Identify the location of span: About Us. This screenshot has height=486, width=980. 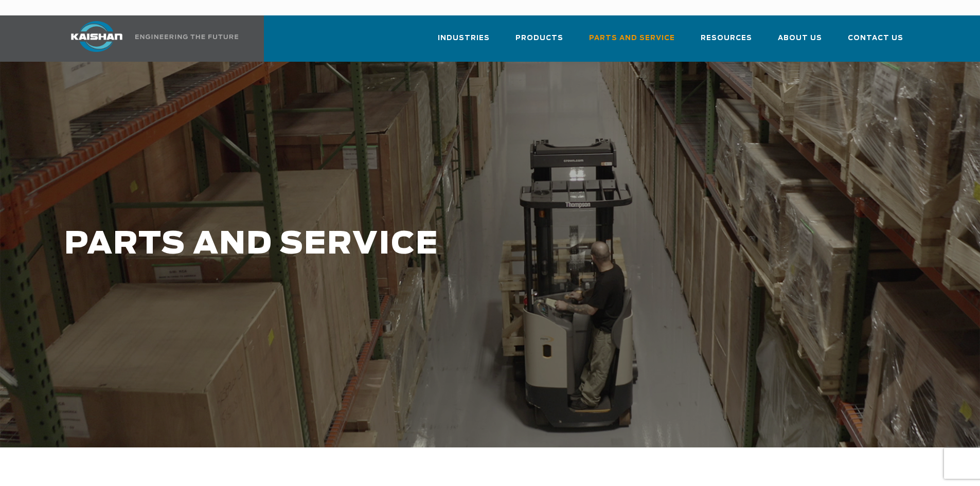
(800, 38).